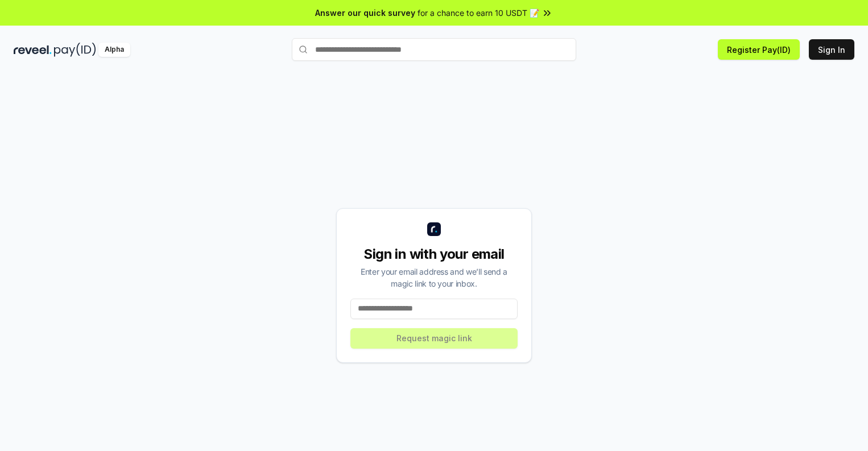 This screenshot has height=451, width=868. What do you see at coordinates (832, 49) in the screenshot?
I see `button: Sign In` at bounding box center [832, 49].